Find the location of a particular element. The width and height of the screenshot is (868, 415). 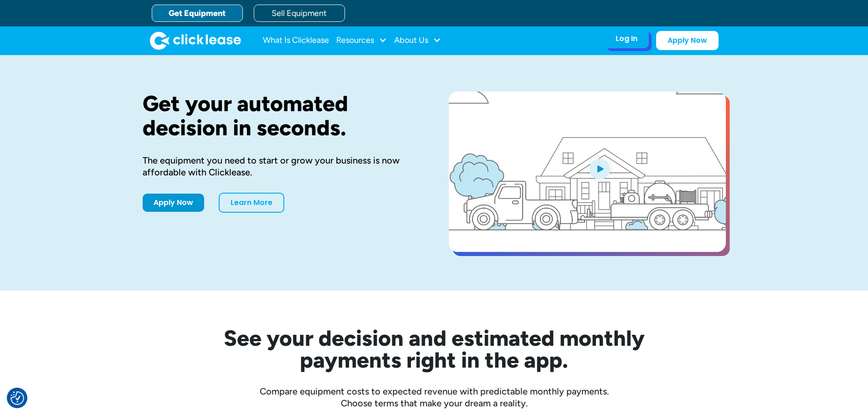

a: What Is Clicklease is located at coordinates (296, 40).